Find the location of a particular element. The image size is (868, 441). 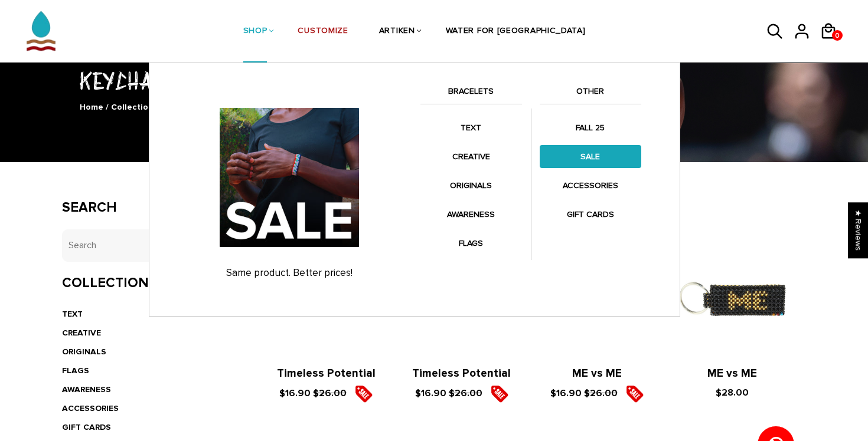

a: FALL 25 is located at coordinates (590, 127).